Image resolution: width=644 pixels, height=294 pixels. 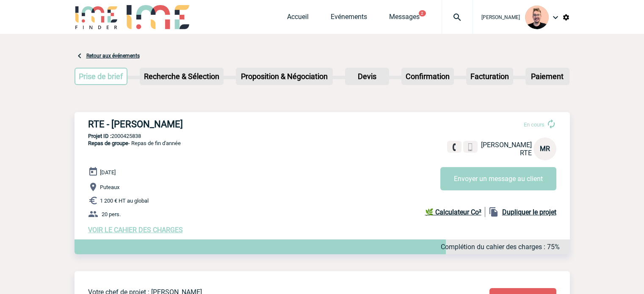 I want to click on p: 2000425838, so click(x=322, y=136).